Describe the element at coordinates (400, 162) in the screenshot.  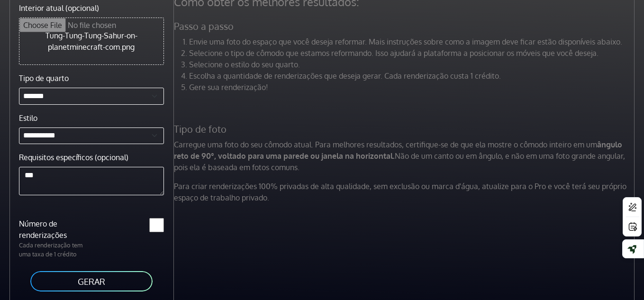
I see `font: Não de um canto ou em ângulo, e não em uma foto grande angular, pois ela é baseada em fotos comuns.` at that location.